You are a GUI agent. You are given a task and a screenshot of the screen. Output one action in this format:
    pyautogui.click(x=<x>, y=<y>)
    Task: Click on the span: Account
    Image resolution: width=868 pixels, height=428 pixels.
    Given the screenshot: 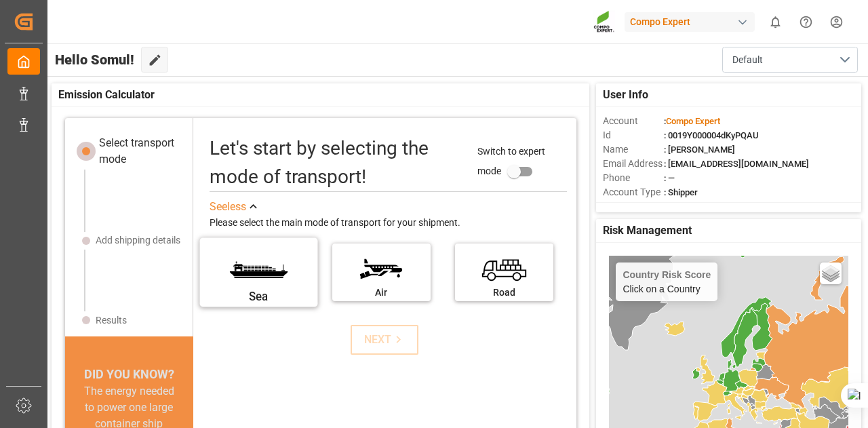 What is the action you would take?
    pyautogui.click(x=634, y=120)
    